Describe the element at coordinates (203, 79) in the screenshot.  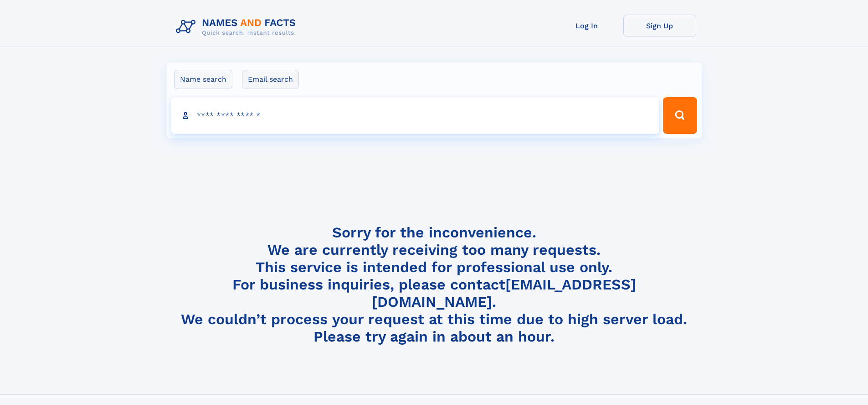
I see `label: Name search` at that location.